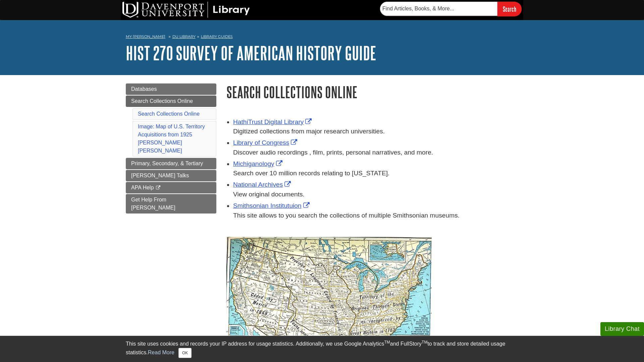 Image resolution: width=644 pixels, height=362 pixels. I want to click on button: Close, so click(185, 353).